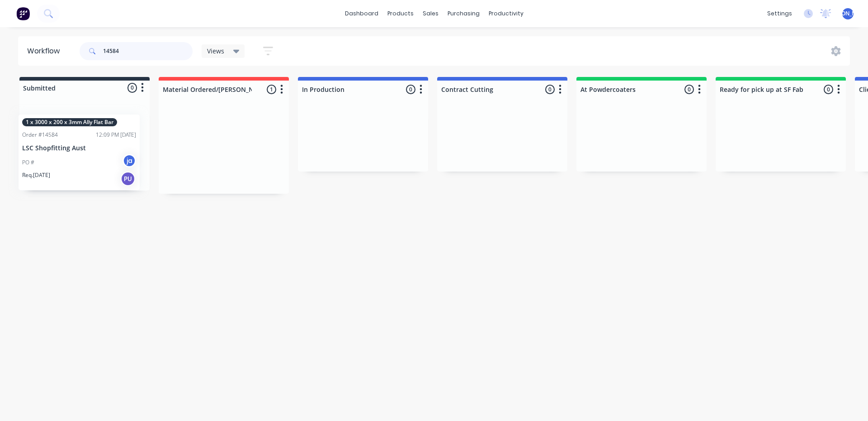  What do you see at coordinates (430, 13) in the screenshot?
I see `div: sales` at bounding box center [430, 13].